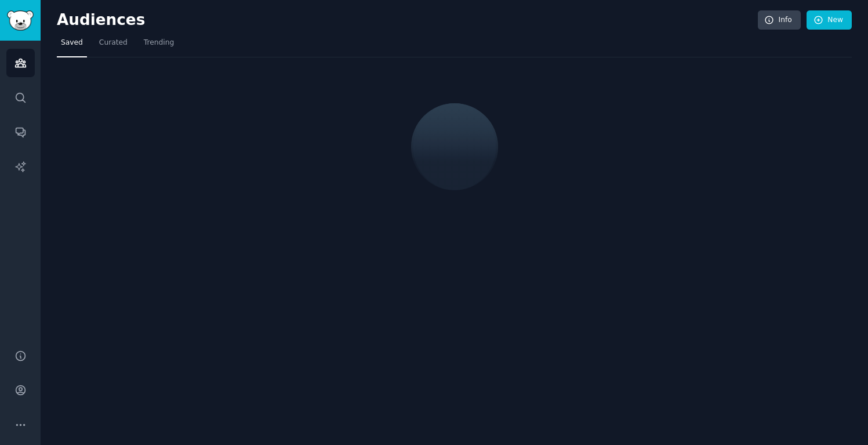 This screenshot has height=445, width=868. Describe the element at coordinates (779, 20) in the screenshot. I see `a: Info` at that location.